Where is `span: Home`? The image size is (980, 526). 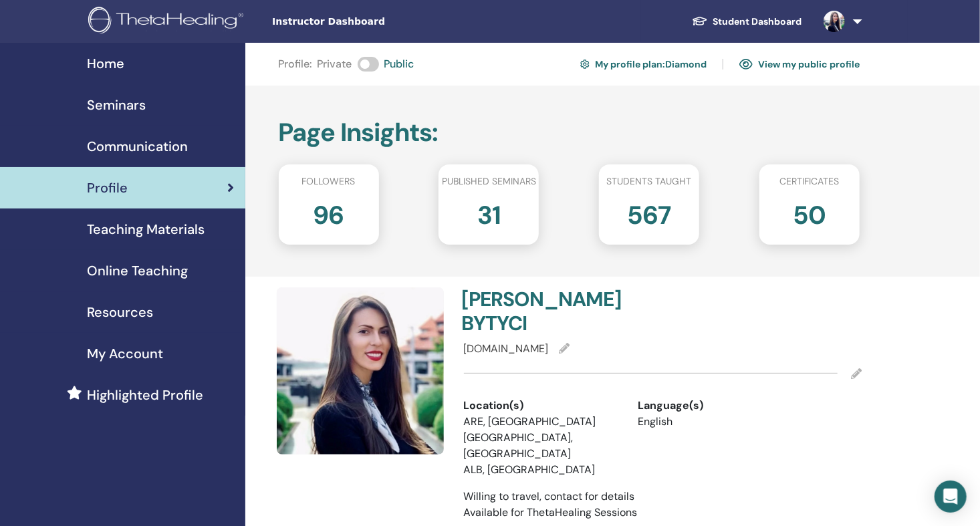 span: Home is located at coordinates (106, 64).